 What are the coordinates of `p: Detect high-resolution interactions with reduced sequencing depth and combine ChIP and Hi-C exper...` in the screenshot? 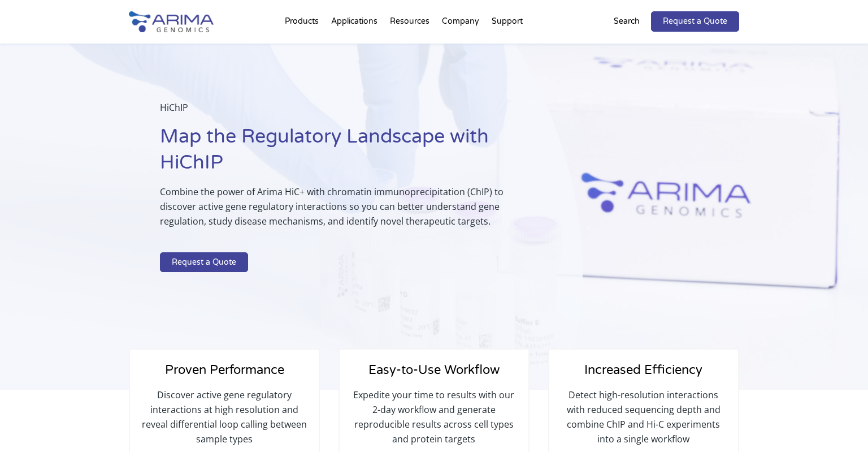 It's located at (644, 416).